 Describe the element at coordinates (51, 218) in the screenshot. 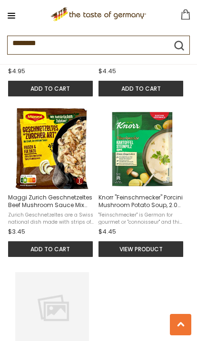

I see `span: Zurich Geschnetzeltes are a Swiss national dish made with strips of veal or beef, cream and mushr...` at that location.